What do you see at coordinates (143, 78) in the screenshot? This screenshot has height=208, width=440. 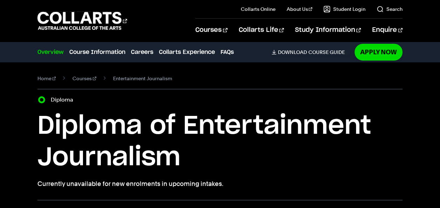 I see `span: Entertainment Journalism` at bounding box center [143, 78].